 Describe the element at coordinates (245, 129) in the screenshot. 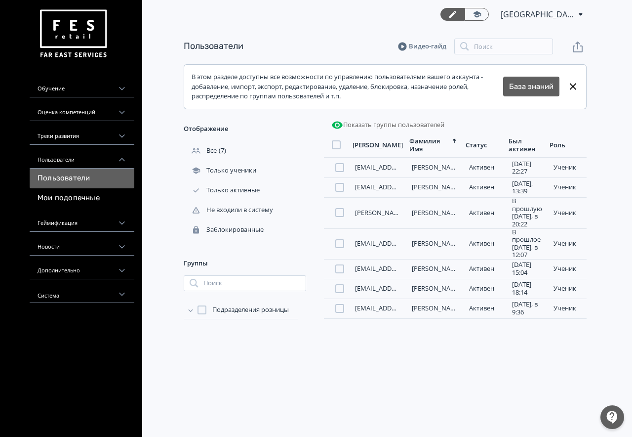

I see `div: Отображение` at that location.